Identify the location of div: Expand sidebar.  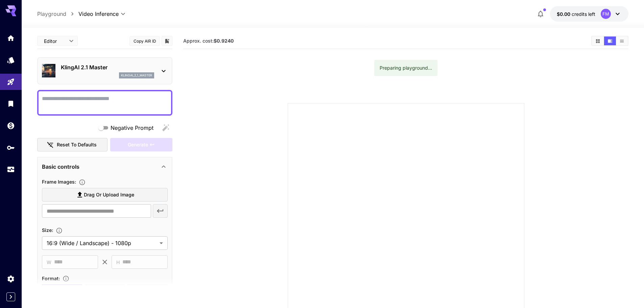
(11, 297).